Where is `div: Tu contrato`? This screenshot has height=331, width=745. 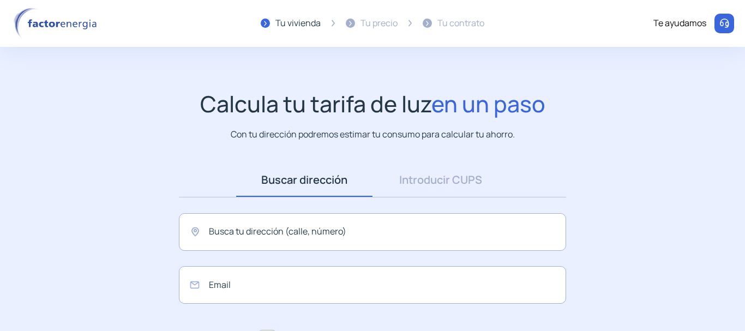 div: Tu contrato is located at coordinates (461, 23).